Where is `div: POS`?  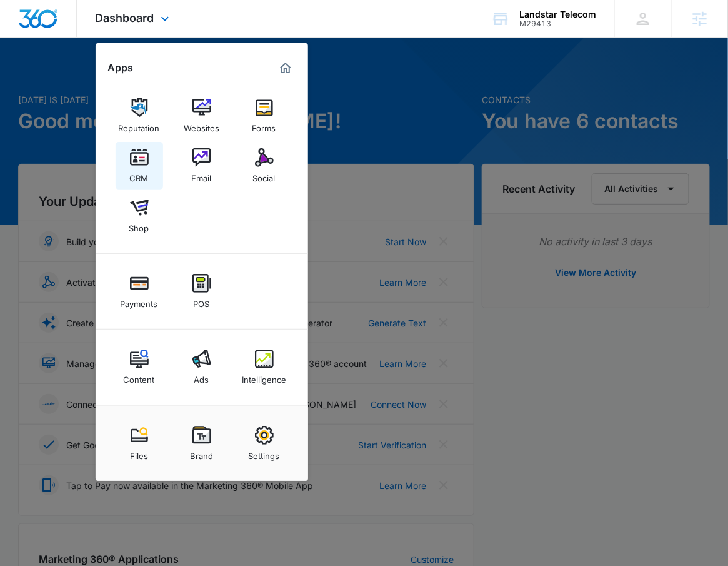 div: POS is located at coordinates (202, 301).